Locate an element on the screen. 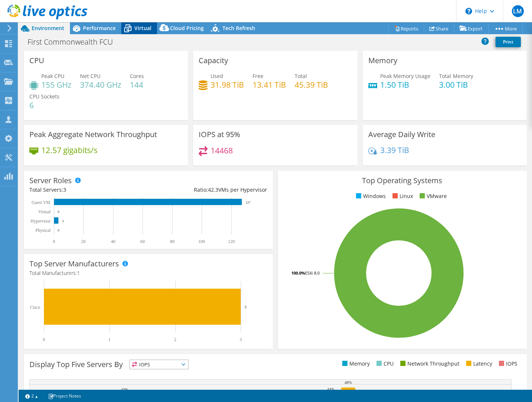  li: CPU is located at coordinates (384, 364).